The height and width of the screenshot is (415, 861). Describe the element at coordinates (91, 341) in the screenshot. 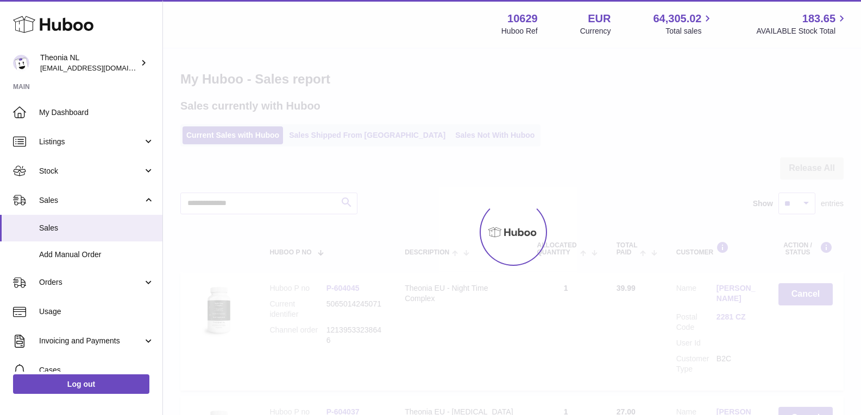

I see `span: Invoicing and Payments` at that location.